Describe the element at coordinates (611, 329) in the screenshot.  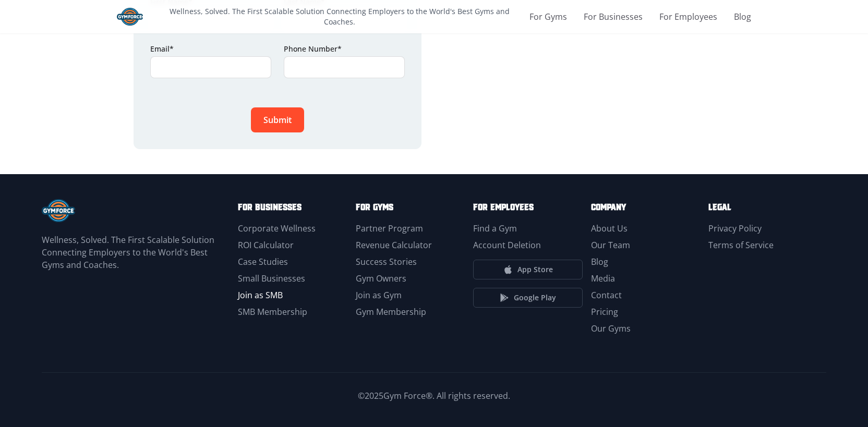
I see `a: Our Gyms` at that location.